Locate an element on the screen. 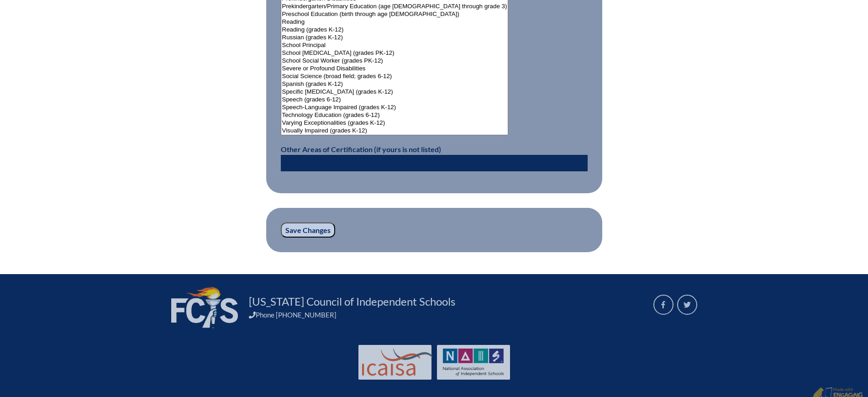 The width and height of the screenshot is (868, 397). option: School Principal is located at coordinates (394, 45).